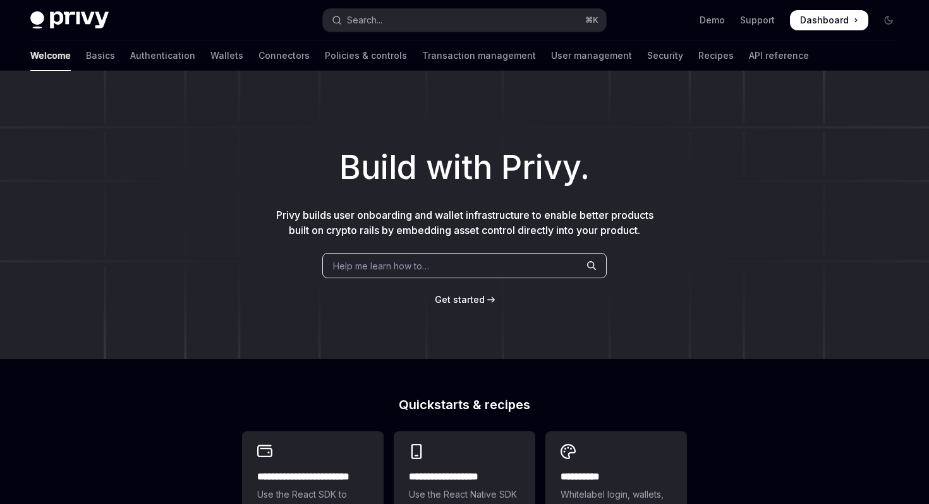 The image size is (929, 504). Describe the element at coordinates (716, 56) in the screenshot. I see `a: Recipes` at that location.